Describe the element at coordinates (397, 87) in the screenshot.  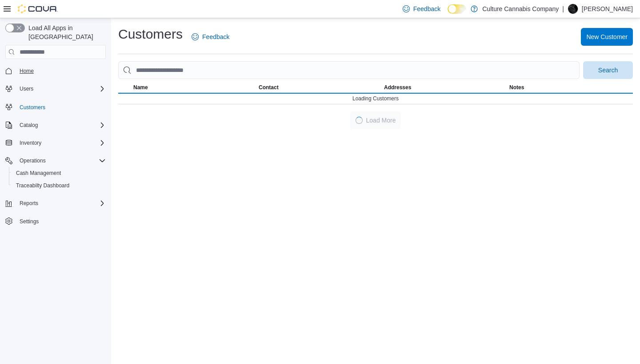
I see `span: Addresses` at that location.